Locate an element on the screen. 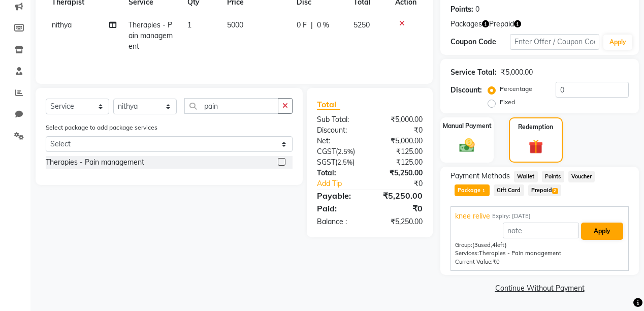 The width and height of the screenshot is (644, 311). div: Therapies - Pain management is located at coordinates (95, 162).